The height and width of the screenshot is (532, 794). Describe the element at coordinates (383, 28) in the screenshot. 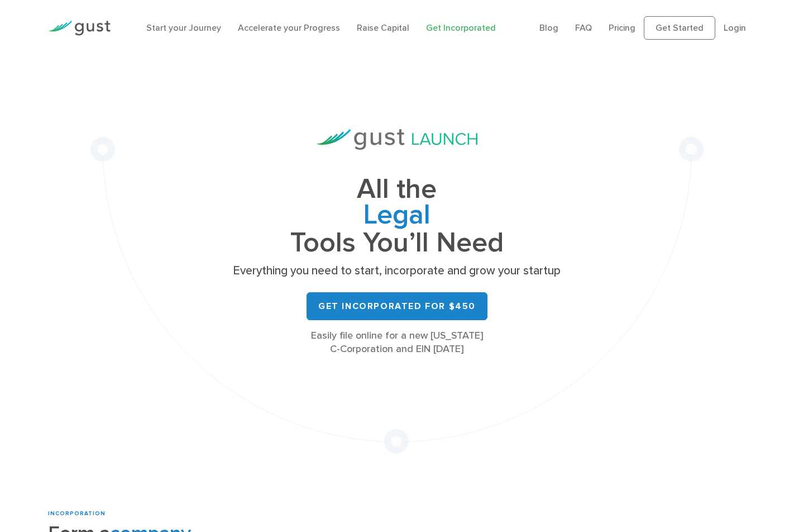

I see `a: Raise Capital` at that location.